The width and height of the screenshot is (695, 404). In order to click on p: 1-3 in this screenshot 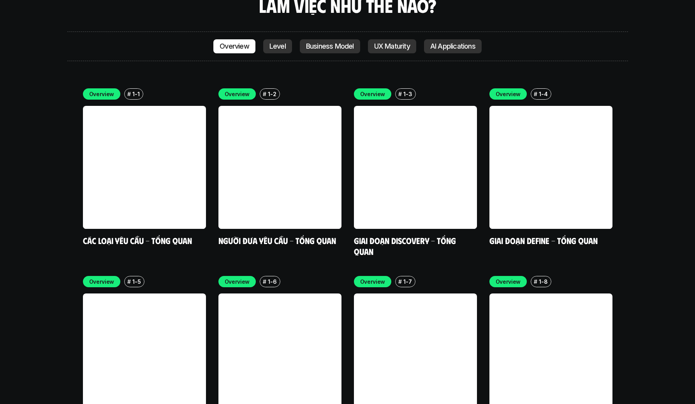, I will do `click(408, 94)`.